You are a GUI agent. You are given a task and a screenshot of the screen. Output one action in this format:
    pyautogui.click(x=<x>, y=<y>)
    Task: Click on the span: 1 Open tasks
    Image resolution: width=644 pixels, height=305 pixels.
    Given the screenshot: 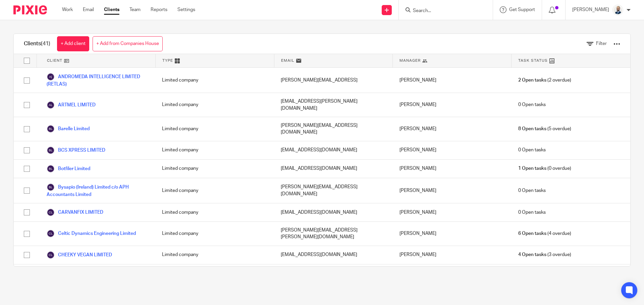 What is the action you would take?
    pyautogui.click(x=532, y=169)
    